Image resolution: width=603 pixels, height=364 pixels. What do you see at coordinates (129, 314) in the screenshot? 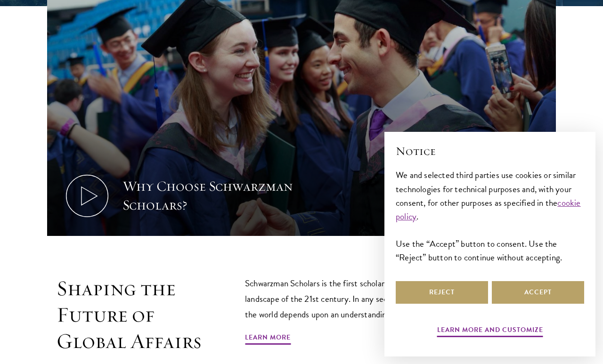
I see `h2: Shaping the Future of Global Affairs` at bounding box center [129, 314].